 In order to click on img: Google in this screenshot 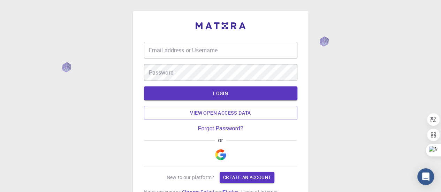, I will do `click(221, 155)`.